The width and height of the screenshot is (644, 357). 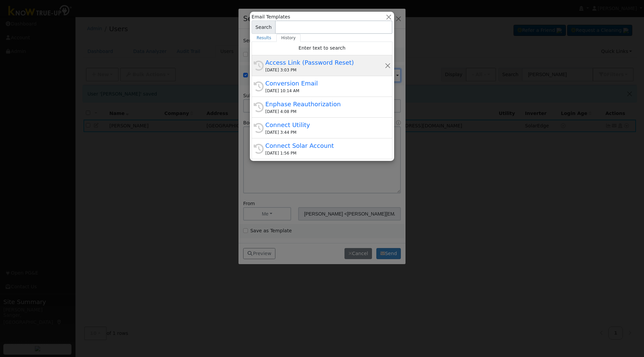 What do you see at coordinates (288, 38) in the screenshot?
I see `a: History` at bounding box center [288, 38].